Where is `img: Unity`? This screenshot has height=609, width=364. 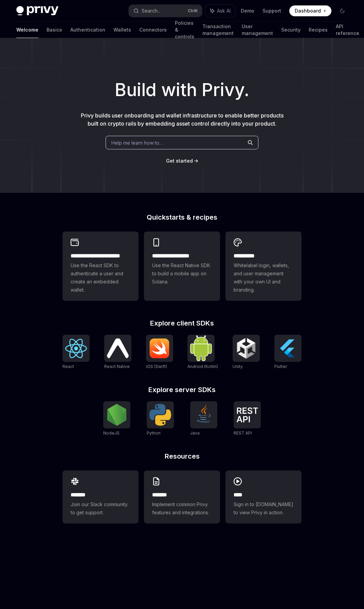
img: Unity is located at coordinates (246, 349).